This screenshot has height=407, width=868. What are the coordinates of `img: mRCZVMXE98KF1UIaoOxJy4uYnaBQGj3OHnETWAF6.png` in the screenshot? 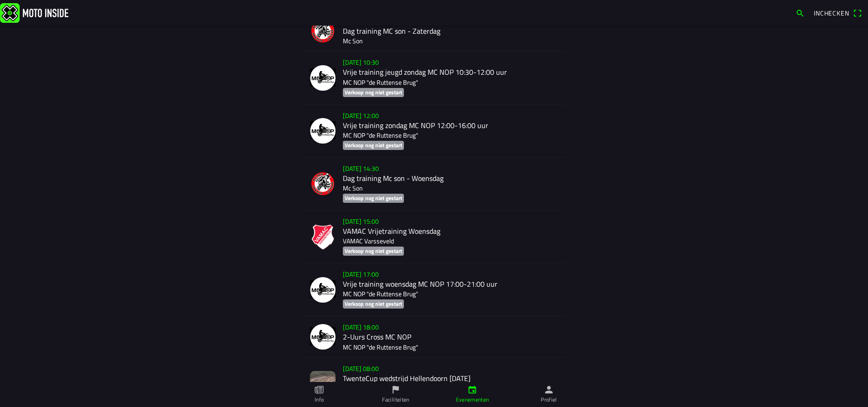 It's located at (323, 237).